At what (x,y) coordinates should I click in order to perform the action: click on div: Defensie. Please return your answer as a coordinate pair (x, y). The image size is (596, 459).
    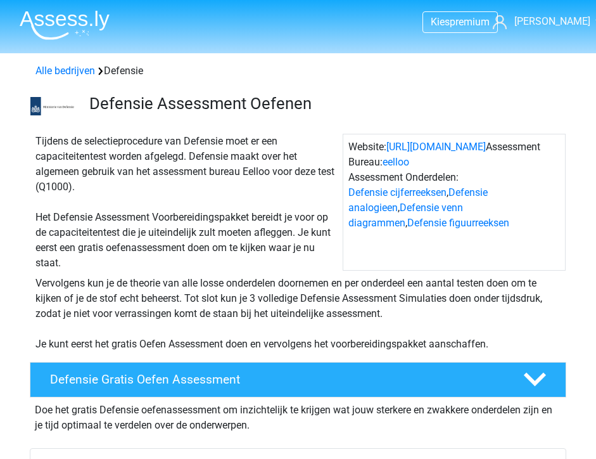
    Looking at the image, I should click on (298, 71).